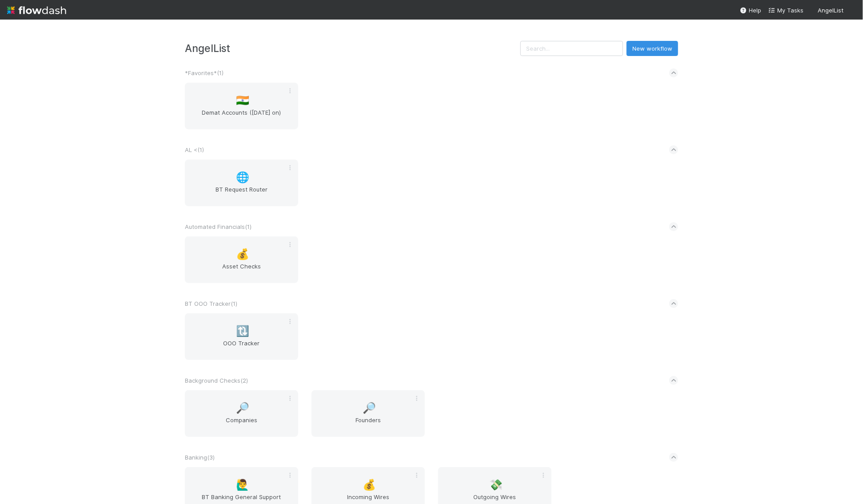 The width and height of the screenshot is (863, 504). What do you see at coordinates (204, 73) in the screenshot?
I see `span: *Favorites* ( 1 )` at bounding box center [204, 73].